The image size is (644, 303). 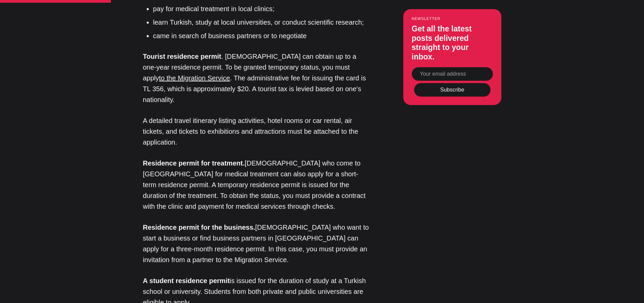 I want to click on button: Subscribe, so click(x=452, y=90).